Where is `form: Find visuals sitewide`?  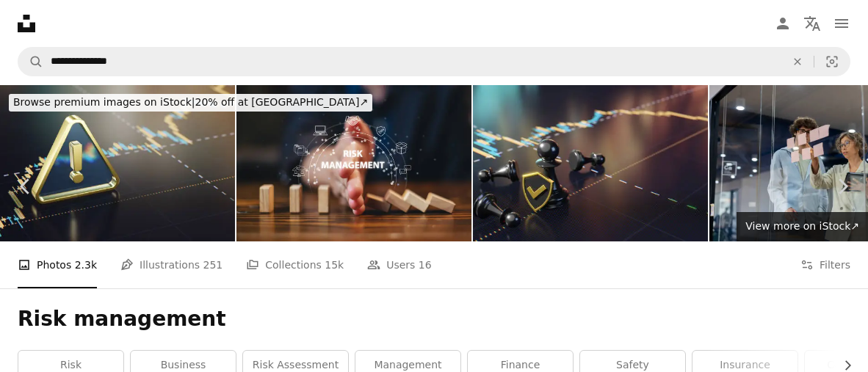
form: Find visuals sitewide is located at coordinates (434, 62).